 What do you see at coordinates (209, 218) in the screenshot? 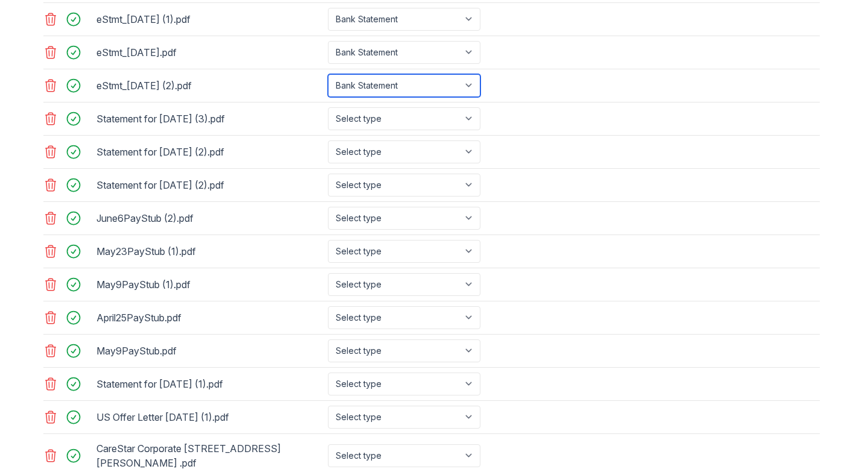
I see `div: June6PayStub (2).pdf` at bounding box center [209, 218].